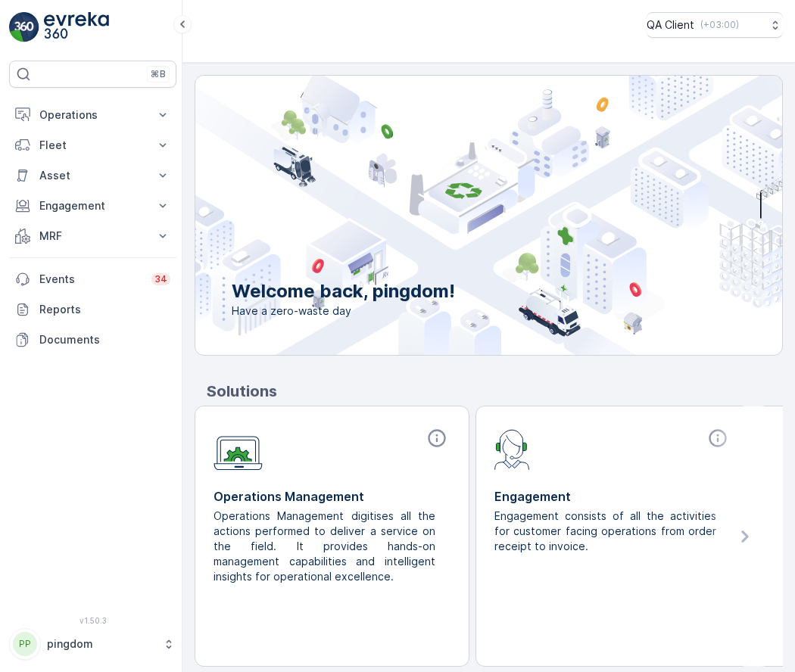  I want to click on p: Events, so click(90, 279).